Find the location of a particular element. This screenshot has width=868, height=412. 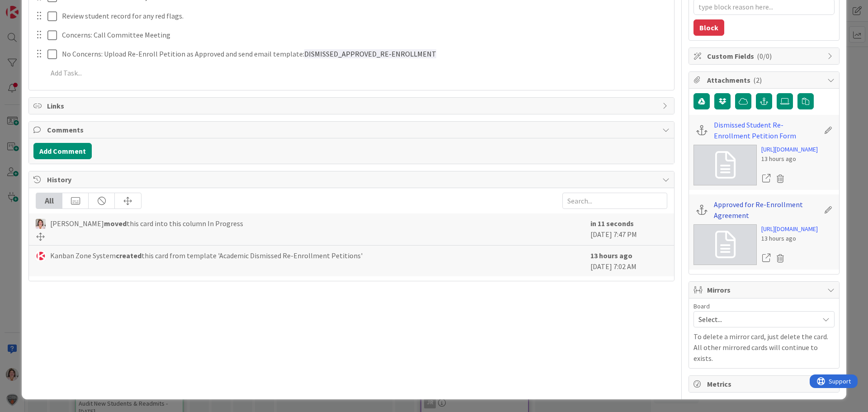

span: Board is located at coordinates (702, 307).